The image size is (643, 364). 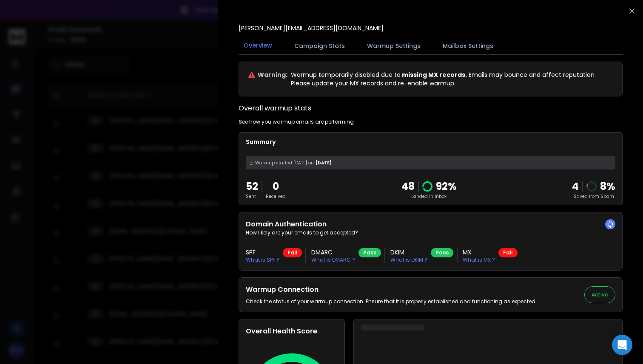 What do you see at coordinates (431, 225) in the screenshot?
I see `h2: Domain Authentication` at bounding box center [431, 225].